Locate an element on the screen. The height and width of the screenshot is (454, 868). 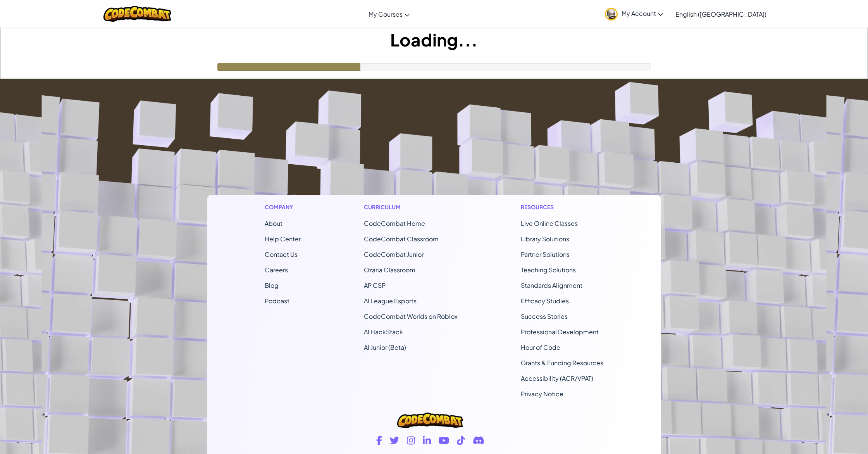
span: My Account is located at coordinates (642, 13).